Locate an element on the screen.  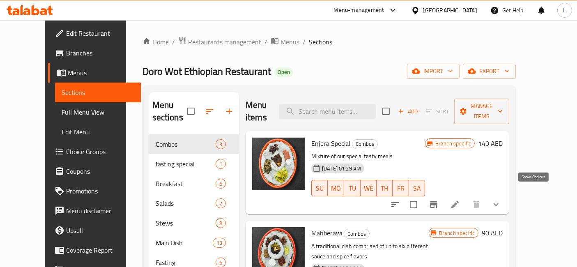
span: SA is located at coordinates (417, 188).